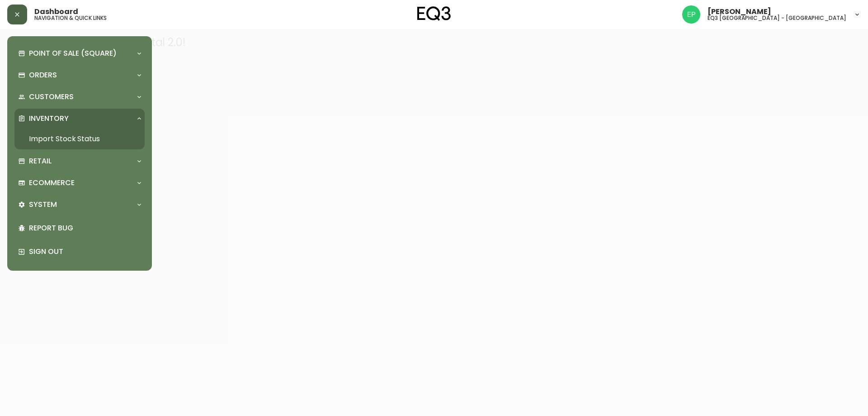  I want to click on div: Inventory, so click(80, 119).